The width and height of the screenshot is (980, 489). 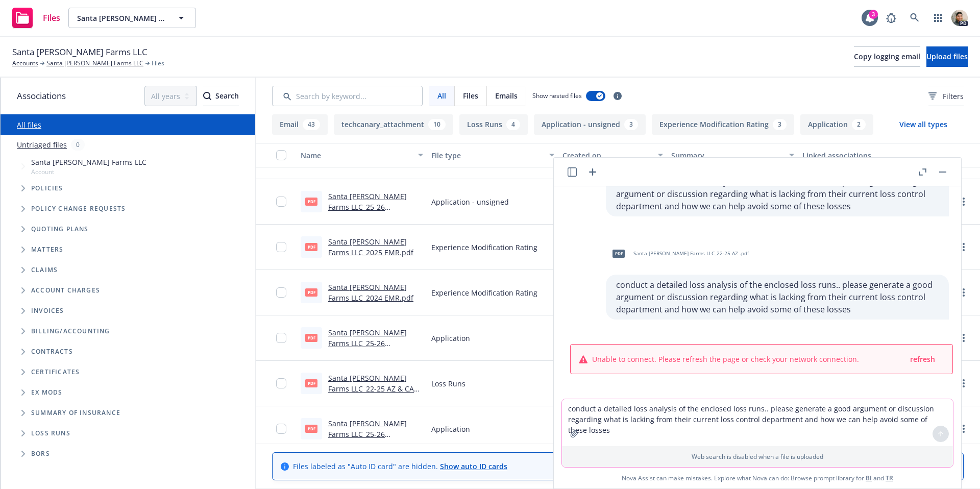 I want to click on span: Associations, so click(x=41, y=96).